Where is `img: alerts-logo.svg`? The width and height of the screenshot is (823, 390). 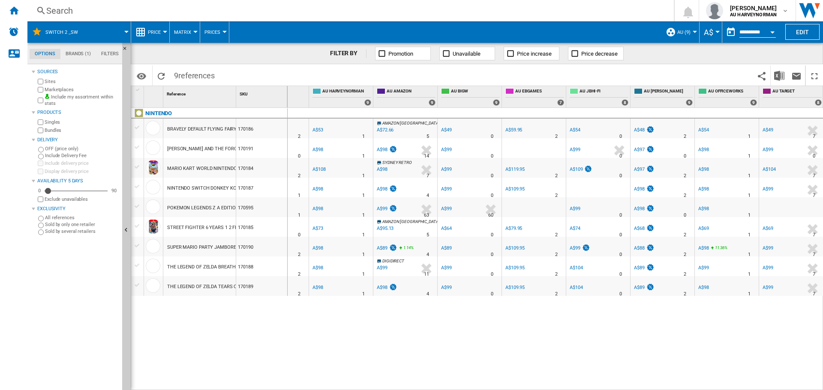
img: alerts-logo.svg is located at coordinates (14, 32).